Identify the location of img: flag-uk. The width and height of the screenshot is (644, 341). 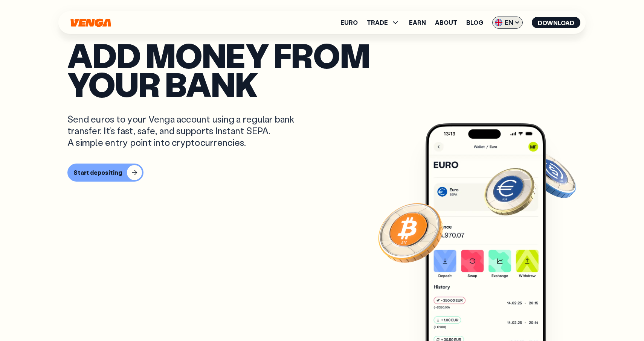
(498, 23).